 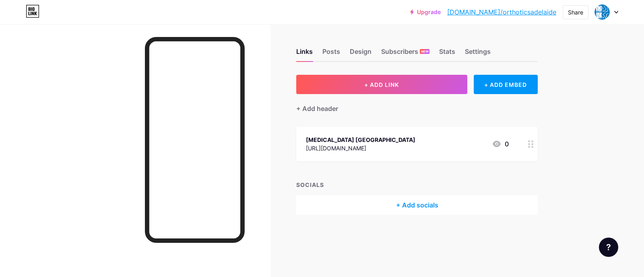 What do you see at coordinates (305, 54) in the screenshot?
I see `div: Links` at bounding box center [305, 54].